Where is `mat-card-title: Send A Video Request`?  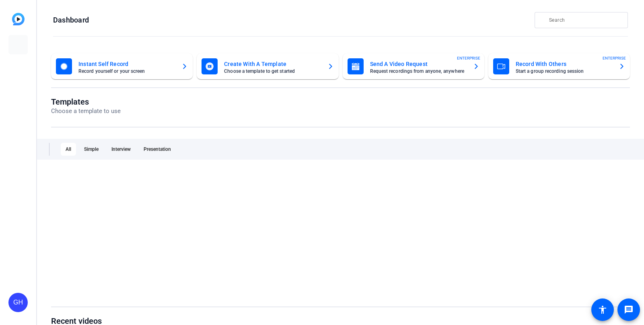
mat-card-title: Send A Video Request is located at coordinates (418, 64).